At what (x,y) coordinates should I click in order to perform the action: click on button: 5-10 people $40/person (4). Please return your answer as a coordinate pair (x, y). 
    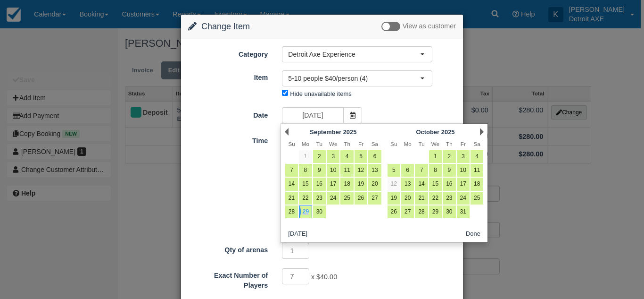
    Looking at the image, I should click on (357, 78).